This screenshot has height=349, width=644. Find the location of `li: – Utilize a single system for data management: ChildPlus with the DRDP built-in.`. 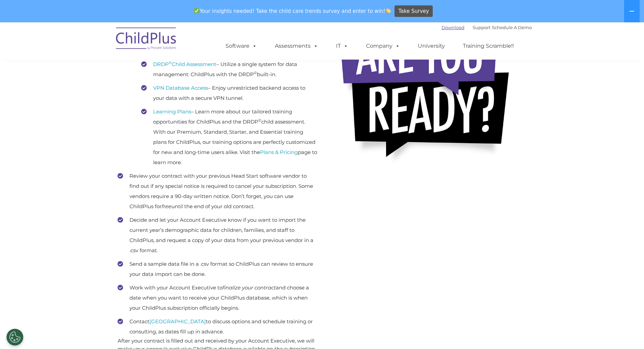

li: – Utilize a single system for data management: ChildPlus with the DRDP built-in. is located at coordinates (229, 69).